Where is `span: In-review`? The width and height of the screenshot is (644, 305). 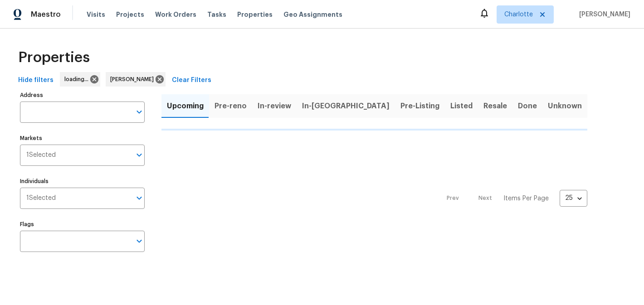 span: In-review is located at coordinates (274, 106).